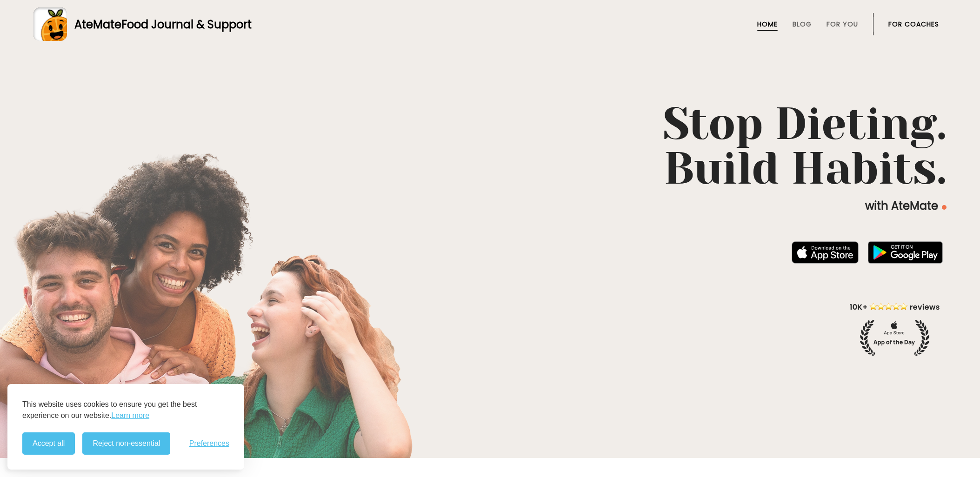 Image resolution: width=980 pixels, height=477 pixels. Describe the element at coordinates (126, 443) in the screenshot. I see `button: Reject non-essential` at that location.